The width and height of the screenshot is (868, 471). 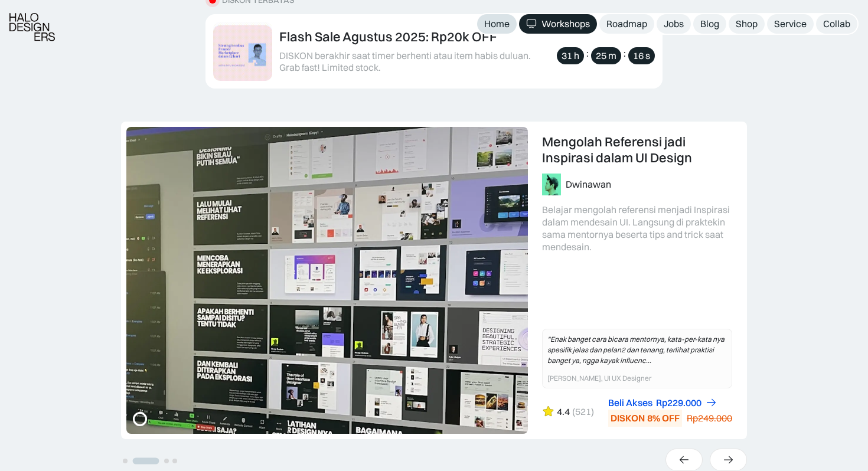 What do you see at coordinates (606, 56) in the screenshot?
I see `div: 25 m` at bounding box center [606, 56].